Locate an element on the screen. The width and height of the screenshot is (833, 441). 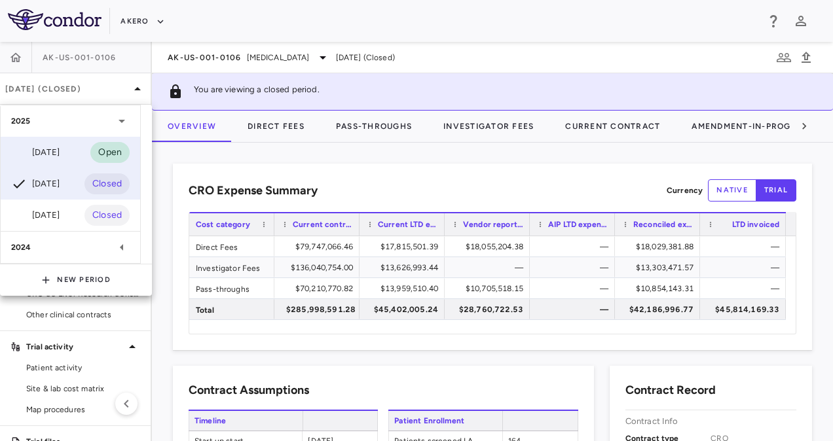
span: Open is located at coordinates (110, 153).